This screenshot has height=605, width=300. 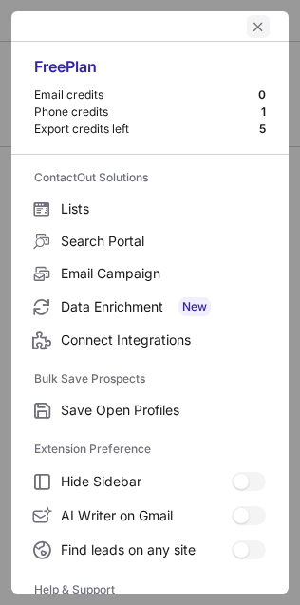 I want to click on div: Email credits, so click(x=146, y=95).